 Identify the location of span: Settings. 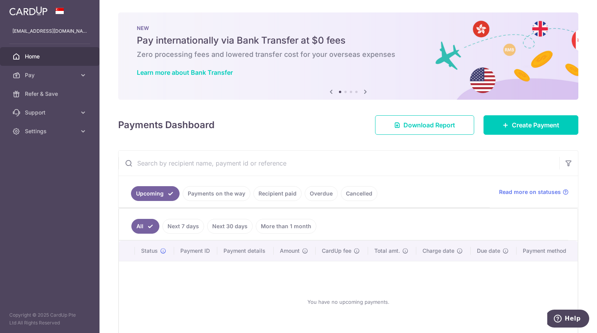
(51, 131).